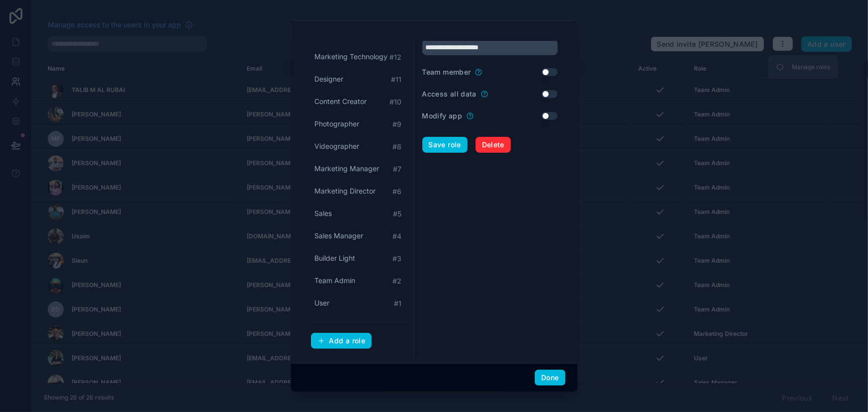 The height and width of the screenshot is (412, 868). What do you see at coordinates (447, 72) in the screenshot?
I see `label: Team member` at bounding box center [447, 72].